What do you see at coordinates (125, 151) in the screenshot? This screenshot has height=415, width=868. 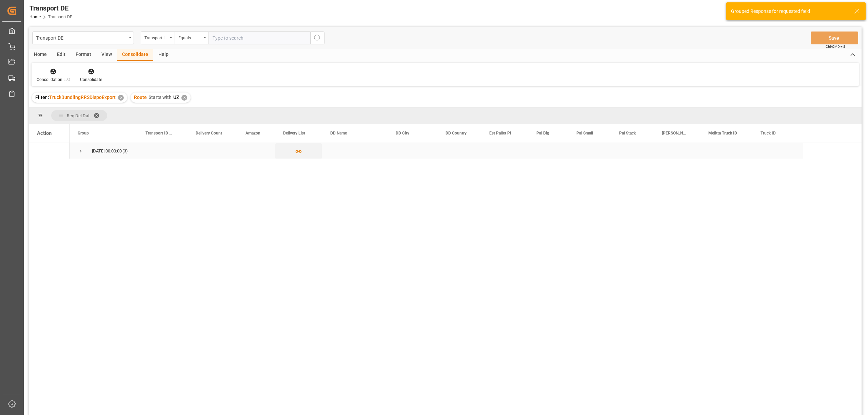 I see `span: (3)` at bounding box center [125, 151].